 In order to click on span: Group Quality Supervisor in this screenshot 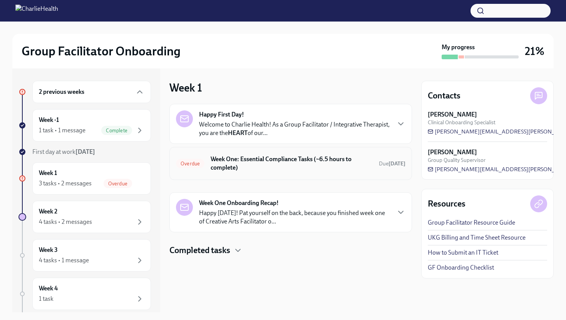, I will do `click(457, 160)`.